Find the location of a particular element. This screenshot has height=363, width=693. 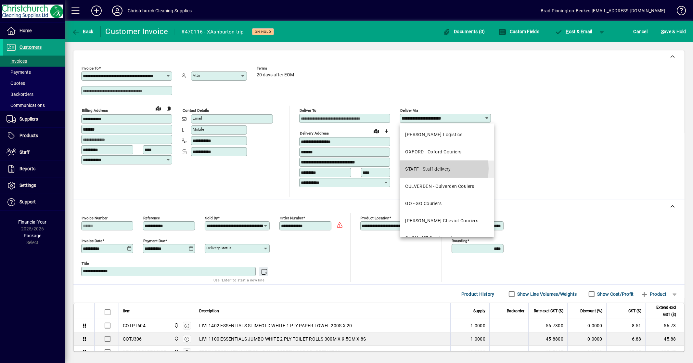

button: Add is located at coordinates (97, 11).